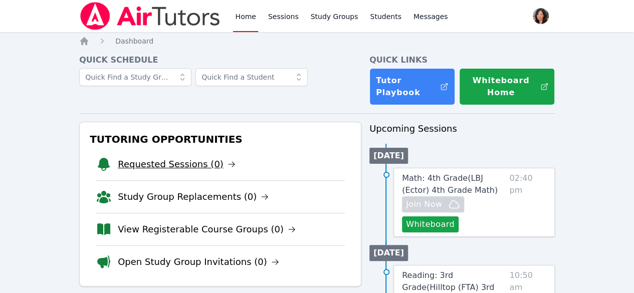  Describe the element at coordinates (430, 224) in the screenshot. I see `button: Whiteboard` at that location.